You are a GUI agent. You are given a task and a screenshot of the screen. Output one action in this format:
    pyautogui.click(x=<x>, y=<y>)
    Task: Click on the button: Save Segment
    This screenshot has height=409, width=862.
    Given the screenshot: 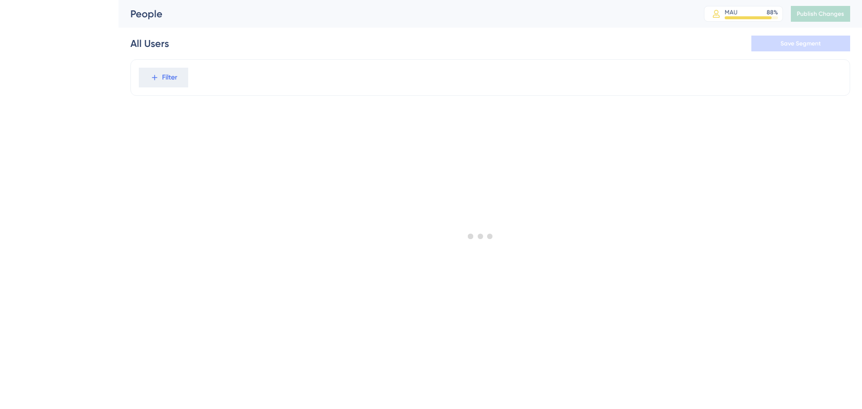 What is the action you would take?
    pyautogui.click(x=801, y=43)
    